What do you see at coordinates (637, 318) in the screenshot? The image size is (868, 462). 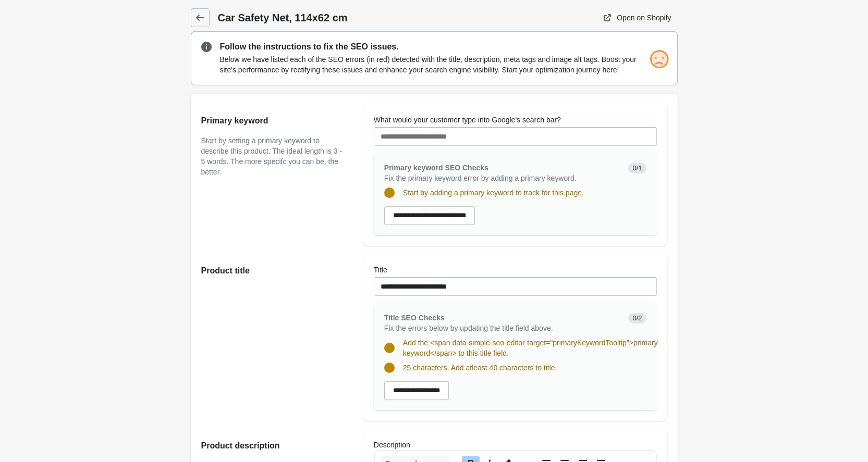 I see `span: 0/2` at bounding box center [637, 318].